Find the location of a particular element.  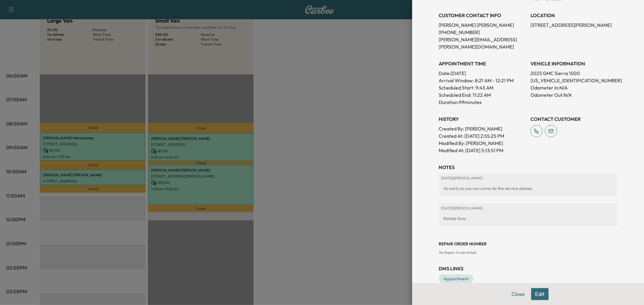

h3: LOCATION is located at coordinates (574, 15).